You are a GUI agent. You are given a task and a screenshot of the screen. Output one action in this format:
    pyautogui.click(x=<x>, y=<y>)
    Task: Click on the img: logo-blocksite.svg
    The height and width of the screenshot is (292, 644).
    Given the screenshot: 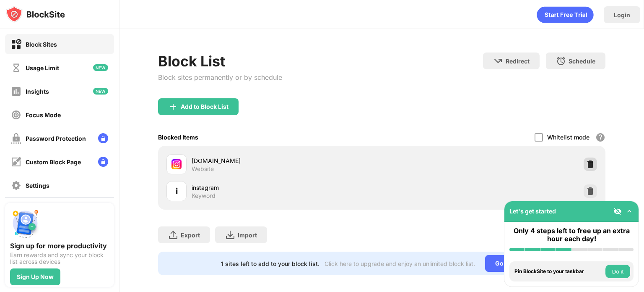 What is the action you would take?
    pyautogui.click(x=35, y=14)
    